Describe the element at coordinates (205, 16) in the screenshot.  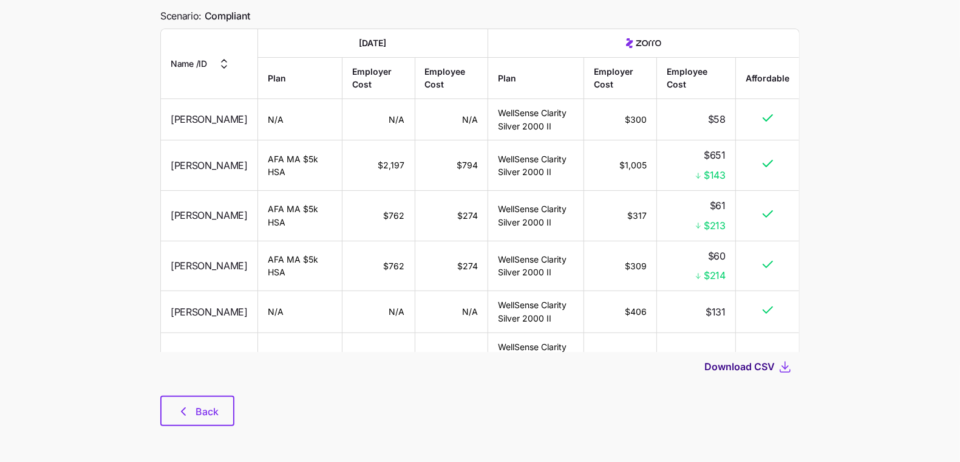
I see `span: Scenario:` at that location.